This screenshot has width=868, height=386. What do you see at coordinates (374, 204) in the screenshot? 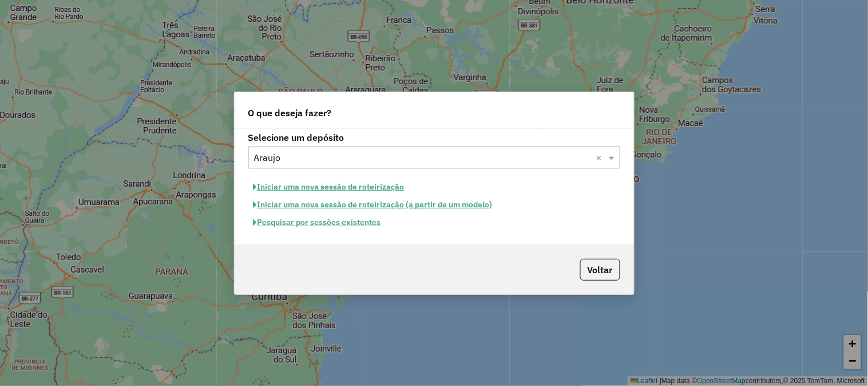
I see `button: Iniciar uma nova sessão de roteirização (a partir de um modelo)` at bounding box center [374, 204].